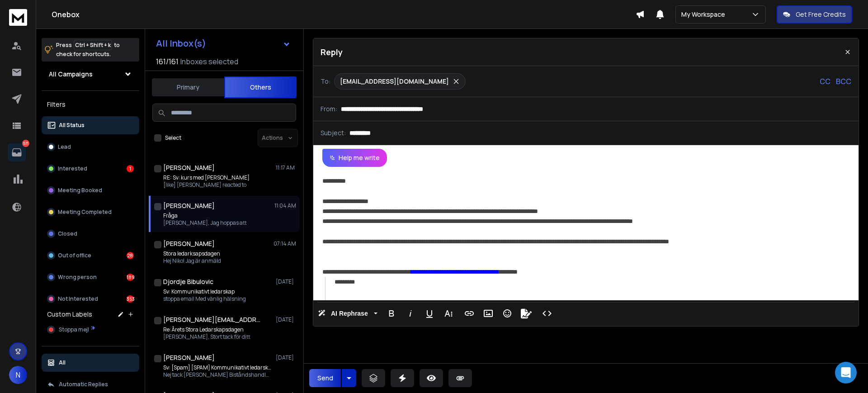 The image size is (868, 393). I want to click on p: BCC, so click(843, 82).